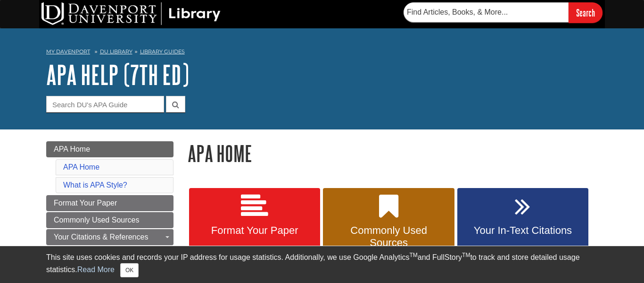 This screenshot has width=644, height=283. Describe the element at coordinates (162, 52) in the screenshot. I see `a: Library Guides` at that location.